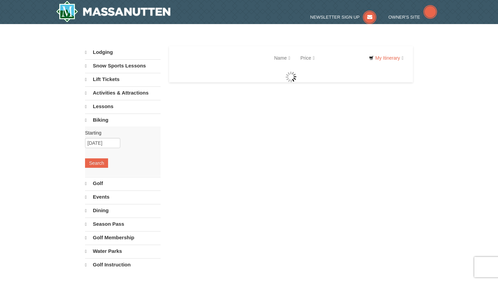 The image size is (498, 282). I want to click on a: Name, so click(282, 58).